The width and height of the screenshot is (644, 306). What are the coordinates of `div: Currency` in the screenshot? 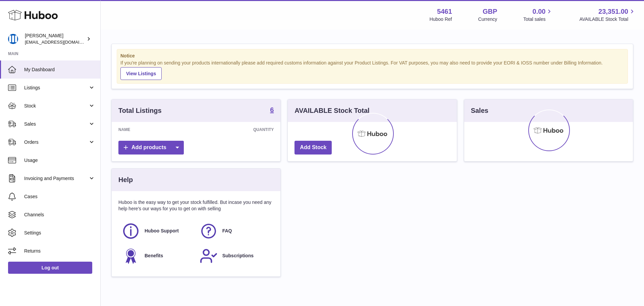 It's located at (488, 19).